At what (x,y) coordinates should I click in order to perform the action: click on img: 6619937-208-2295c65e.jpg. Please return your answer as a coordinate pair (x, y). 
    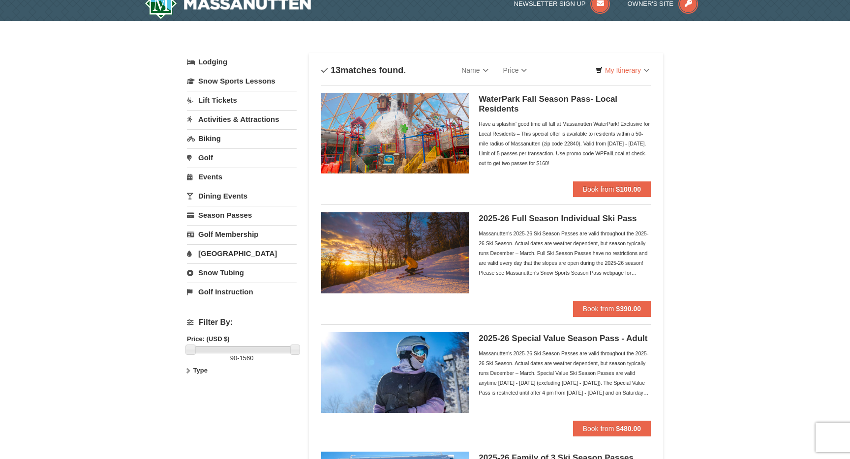
    Looking at the image, I should click on (395, 253).